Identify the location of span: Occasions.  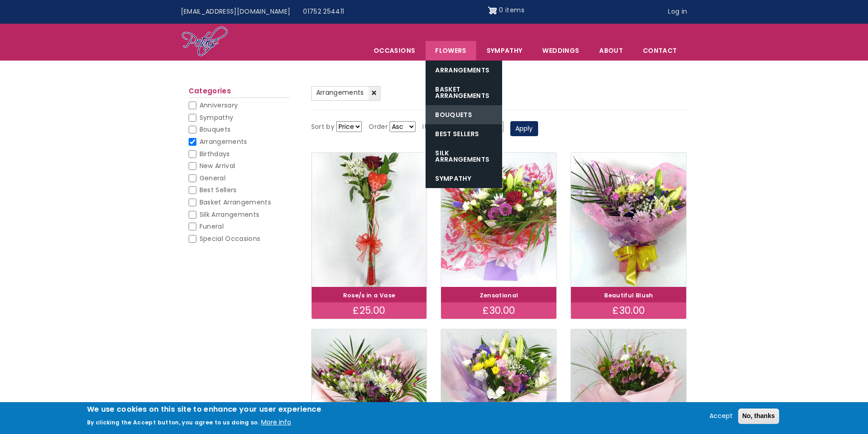
(394, 51).